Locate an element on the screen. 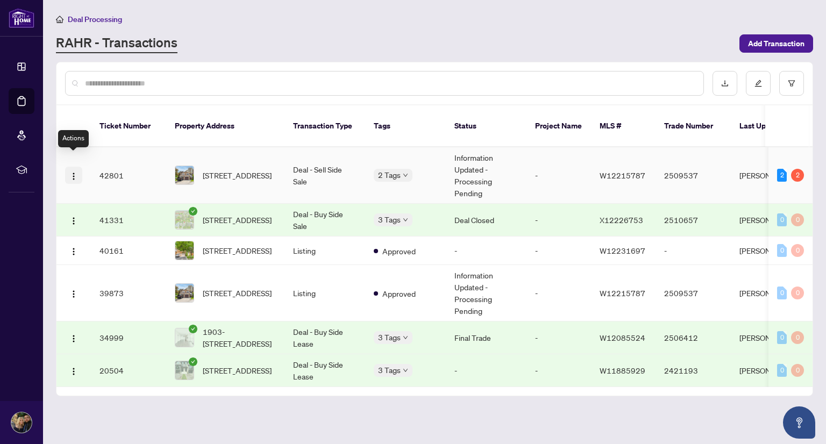 This screenshot has height=444, width=826. span: X12226753 is located at coordinates (621, 220).